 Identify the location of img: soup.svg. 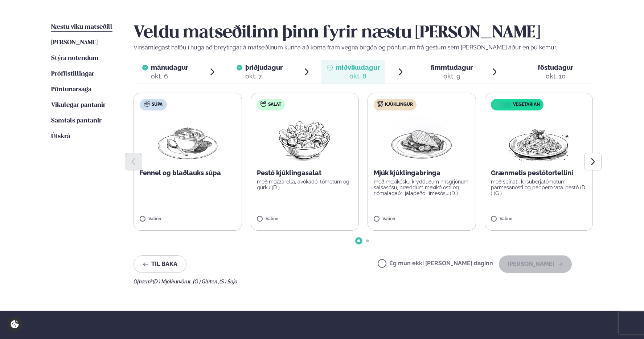
(147, 104).